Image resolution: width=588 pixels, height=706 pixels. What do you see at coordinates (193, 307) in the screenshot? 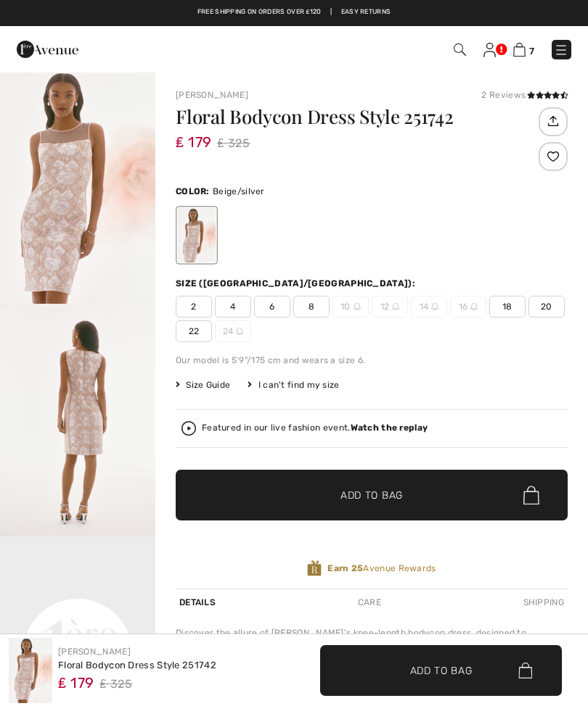
I see `span: 2` at bounding box center [193, 307].